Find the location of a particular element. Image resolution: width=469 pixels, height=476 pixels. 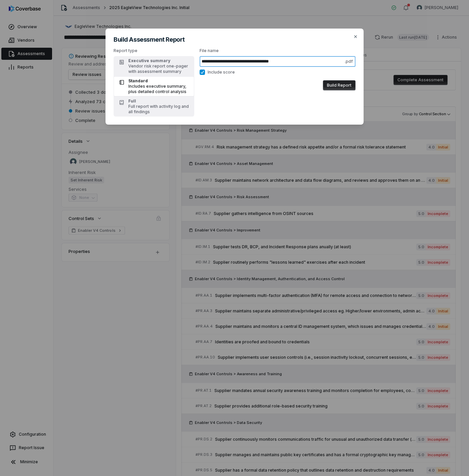

div: Standard is located at coordinates (159, 81).